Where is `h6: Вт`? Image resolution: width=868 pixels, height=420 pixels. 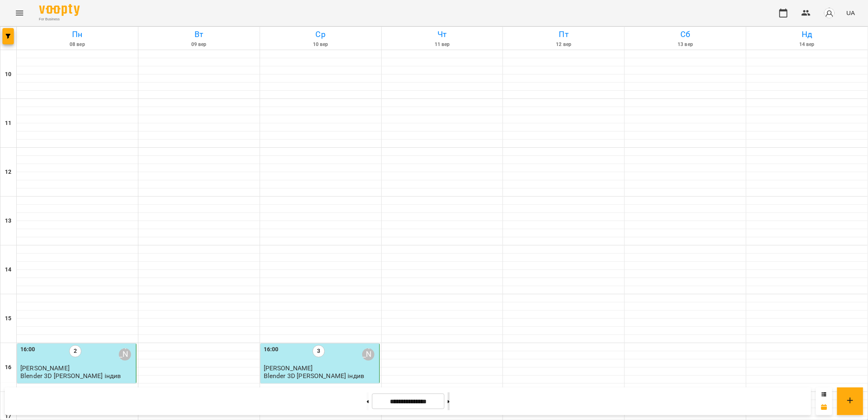 h6: Вт is located at coordinates (199, 34).